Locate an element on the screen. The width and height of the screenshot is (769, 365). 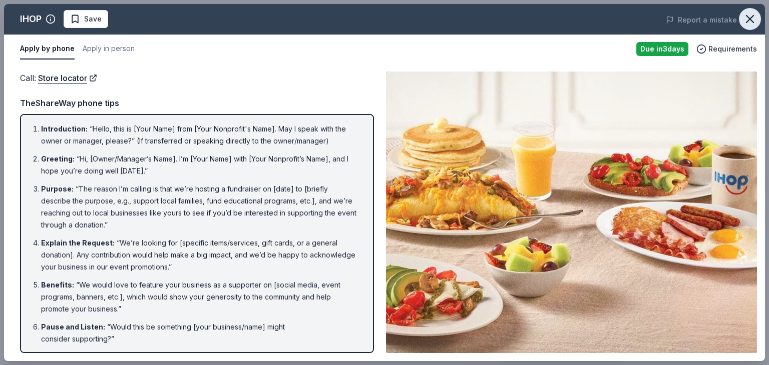
button: Save is located at coordinates (86, 19).